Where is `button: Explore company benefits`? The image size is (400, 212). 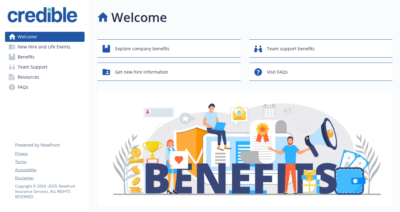 button: Explore company benefits is located at coordinates (169, 48).